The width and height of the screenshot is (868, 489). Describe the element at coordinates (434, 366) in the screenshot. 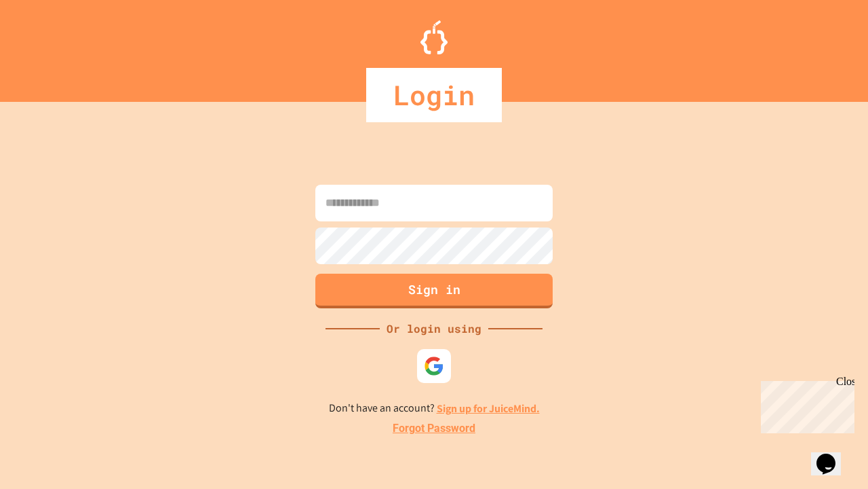

I see `img: google-icon.svg` at that location.